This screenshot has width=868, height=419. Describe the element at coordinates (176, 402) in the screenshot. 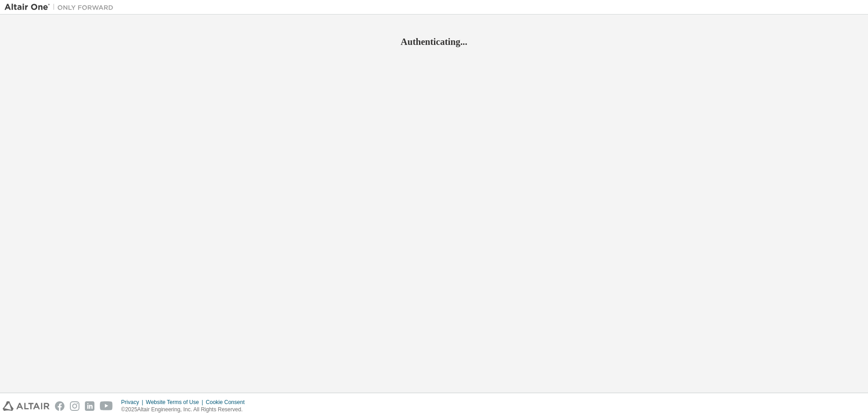

I see `div: Website Terms of Use` at that location.